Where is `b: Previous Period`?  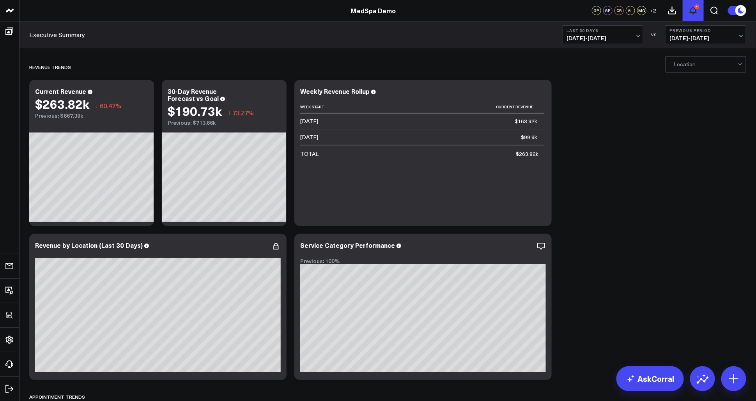 b: Previous Period is located at coordinates (706, 30).